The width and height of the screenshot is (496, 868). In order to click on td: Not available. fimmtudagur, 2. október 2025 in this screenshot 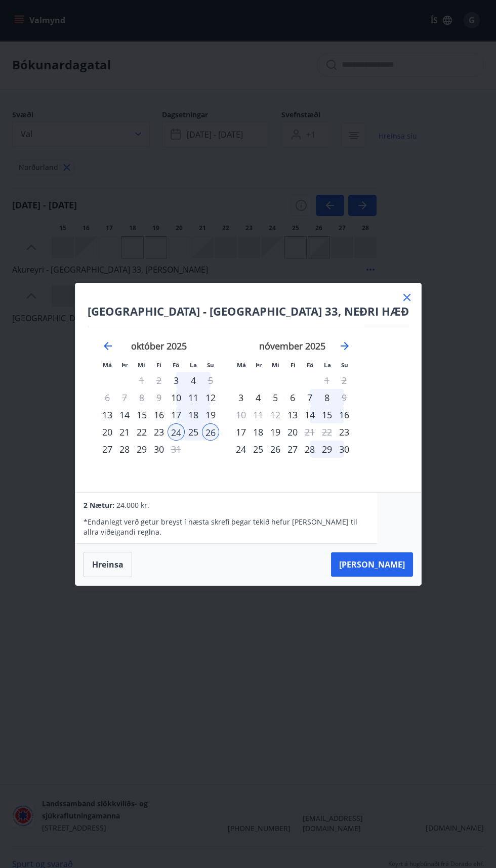, I will do `click(159, 381)`.